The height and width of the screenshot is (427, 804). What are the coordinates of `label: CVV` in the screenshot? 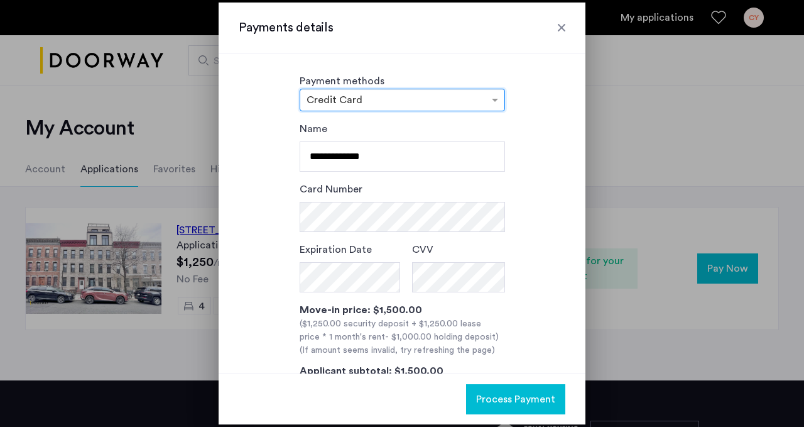 It's located at (423, 249).